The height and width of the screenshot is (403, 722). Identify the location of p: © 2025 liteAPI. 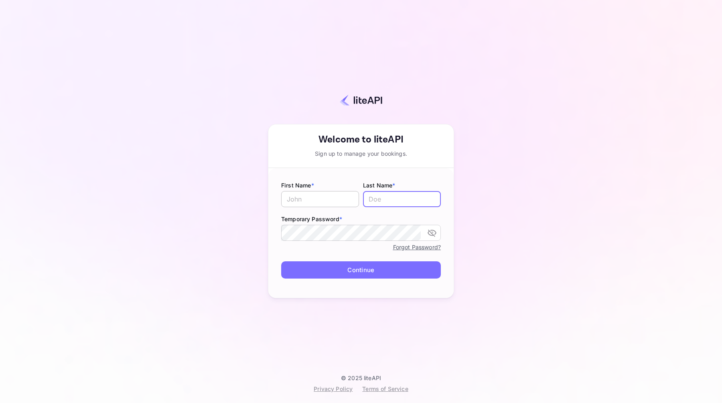
(361, 378).